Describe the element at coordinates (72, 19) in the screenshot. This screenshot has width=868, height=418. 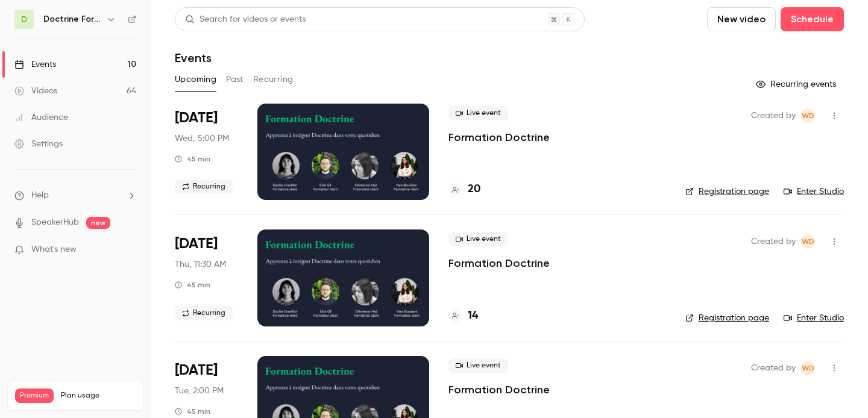
I see `h6: Doctrine Formation Corporate` at that location.